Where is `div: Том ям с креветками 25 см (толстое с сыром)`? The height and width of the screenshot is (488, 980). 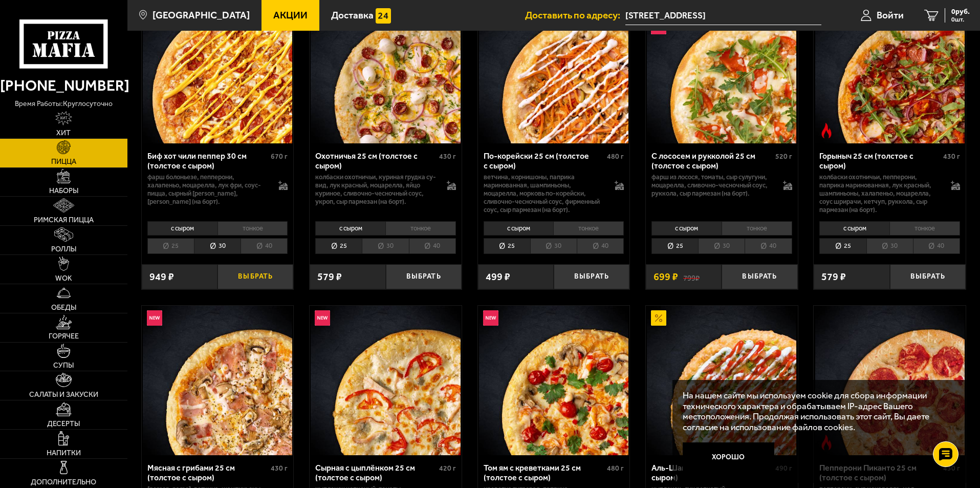 div: Том ям с креветками 25 см (толстое с сыром) is located at coordinates (544, 473).